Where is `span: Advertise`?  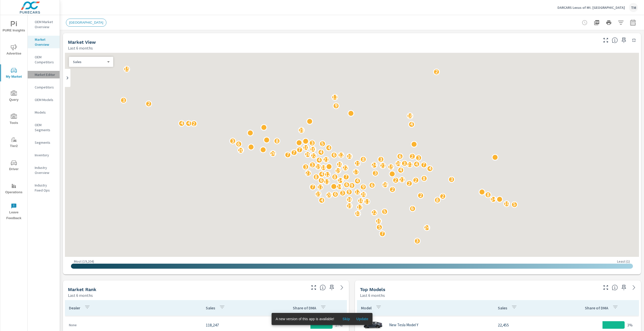 span: Advertise is located at coordinates (14, 50).